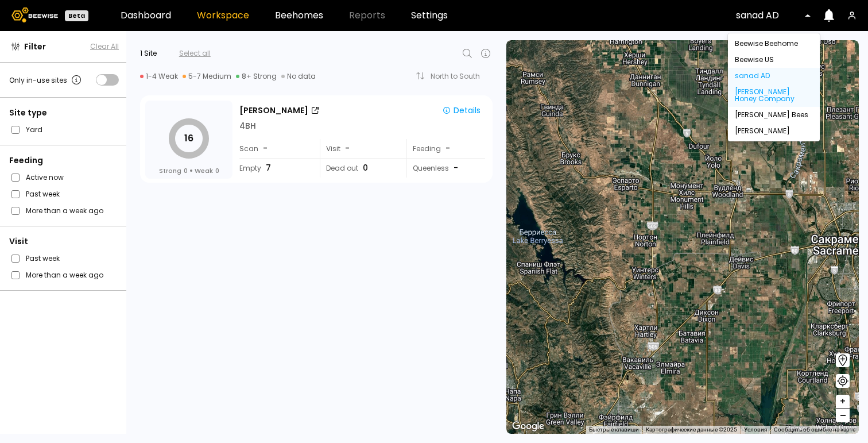 The image size is (868, 443). Describe the element at coordinates (774, 60) in the screenshot. I see `div: Beewise US` at that location.